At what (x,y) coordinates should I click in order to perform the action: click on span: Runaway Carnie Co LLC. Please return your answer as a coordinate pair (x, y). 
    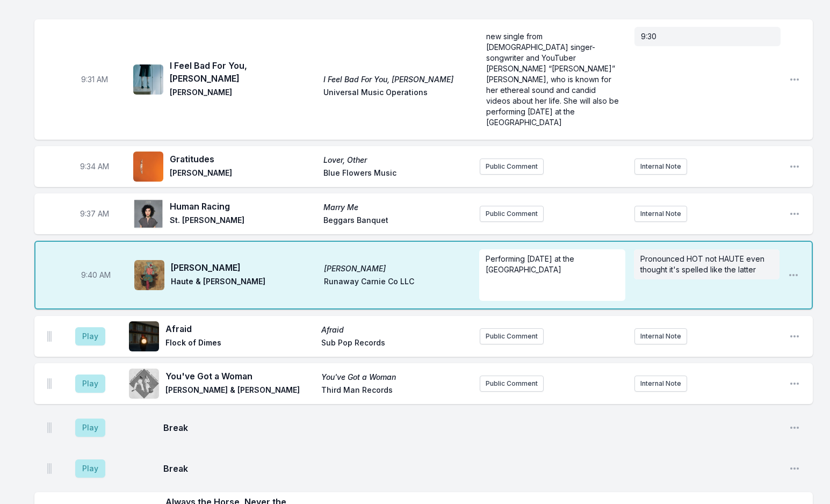
    Looking at the image, I should click on (397, 283).